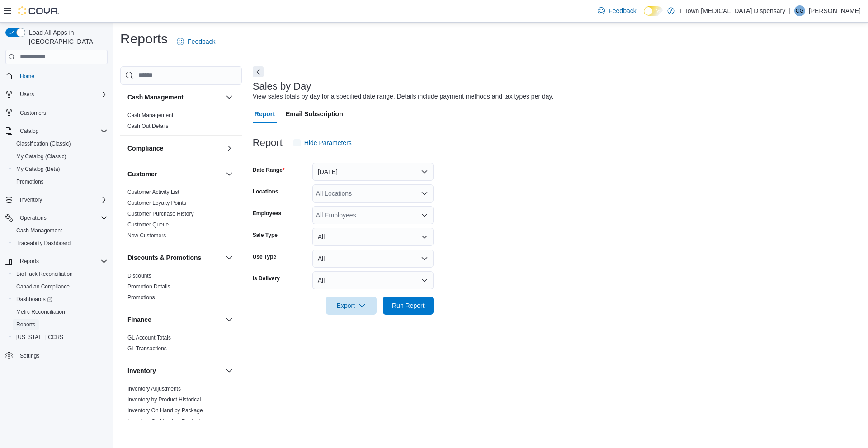 The image size is (868, 448). What do you see at coordinates (265, 235) in the screenshot?
I see `label: Sale Type` at bounding box center [265, 235].